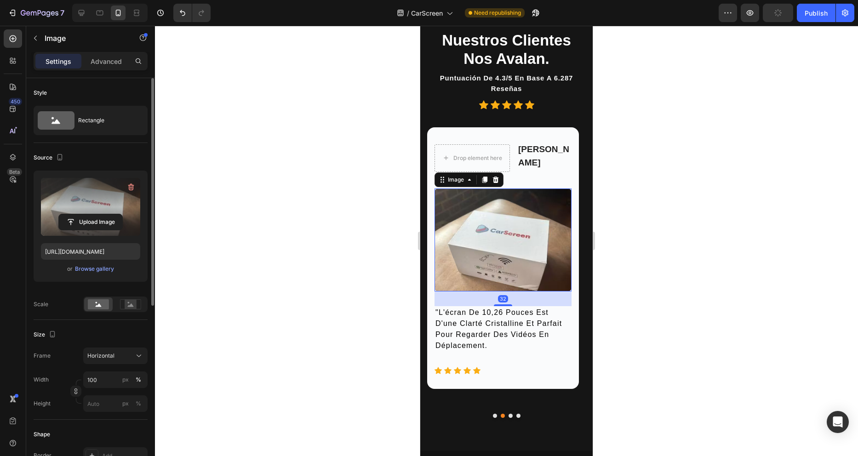 Image resolution: width=858 pixels, height=456 pixels. What do you see at coordinates (84, 38) in the screenshot?
I see `p: Image` at bounding box center [84, 38].